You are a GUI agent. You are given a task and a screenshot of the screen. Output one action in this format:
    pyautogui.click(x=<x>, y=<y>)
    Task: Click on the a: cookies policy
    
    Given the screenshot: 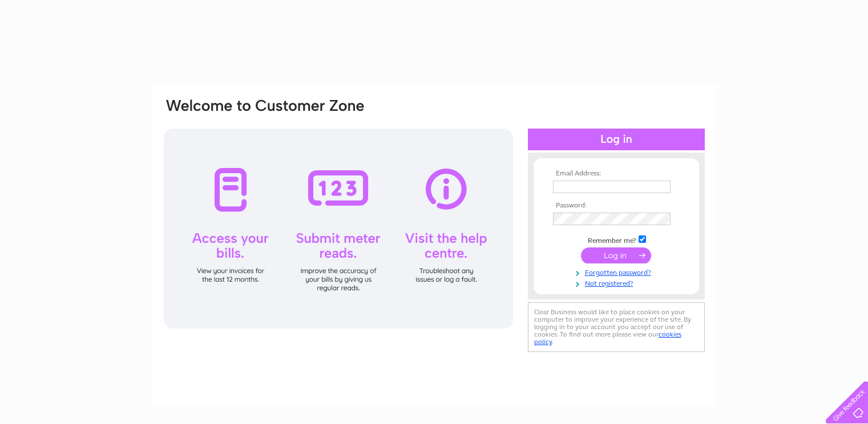 What is the action you would take?
    pyautogui.click(x=608, y=337)
    